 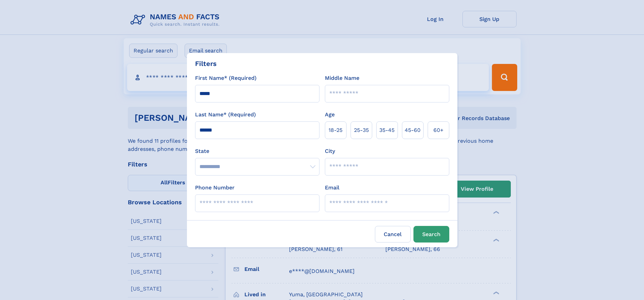 What do you see at coordinates (393, 234) in the screenshot?
I see `label: Cancel` at bounding box center [393, 234].